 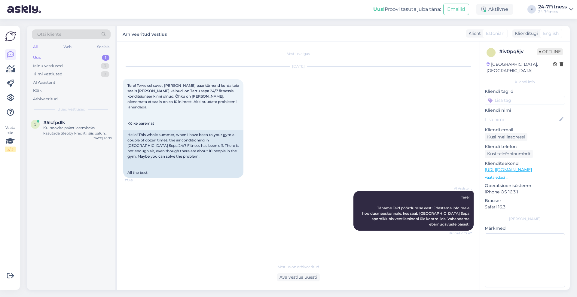 What do you see at coordinates (67, 47) in the screenshot?
I see `div: Web` at bounding box center [67, 47].